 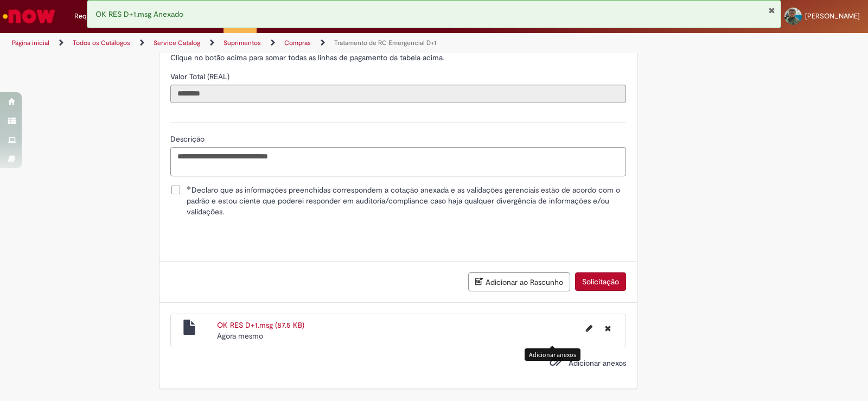 What do you see at coordinates (240, 336) in the screenshot?
I see `time: 30/09/2025 08:20:15` at bounding box center [240, 336].